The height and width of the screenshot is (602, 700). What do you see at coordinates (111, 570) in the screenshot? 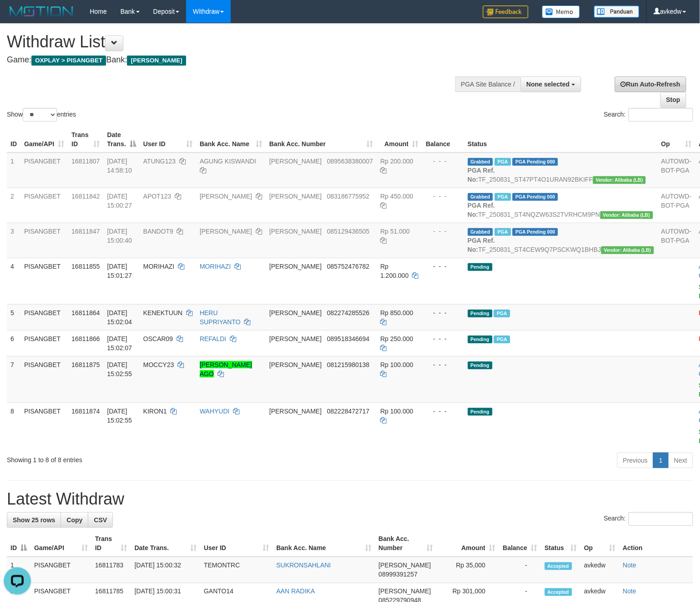
I see `td: 16811783` at bounding box center [111, 570].